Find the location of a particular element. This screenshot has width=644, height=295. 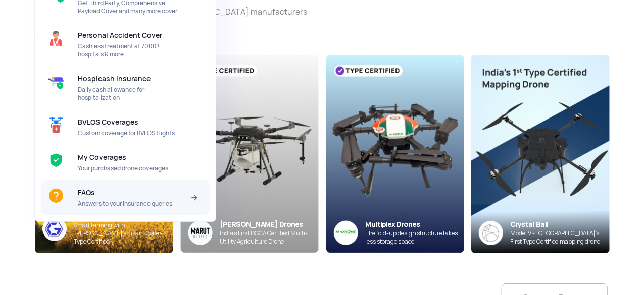

div: Multiplex Drones is located at coordinates (414, 225).